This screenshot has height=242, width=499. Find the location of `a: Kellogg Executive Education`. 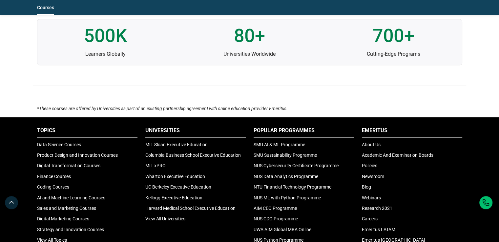

a: Kellogg Executive Education is located at coordinates (174, 198).